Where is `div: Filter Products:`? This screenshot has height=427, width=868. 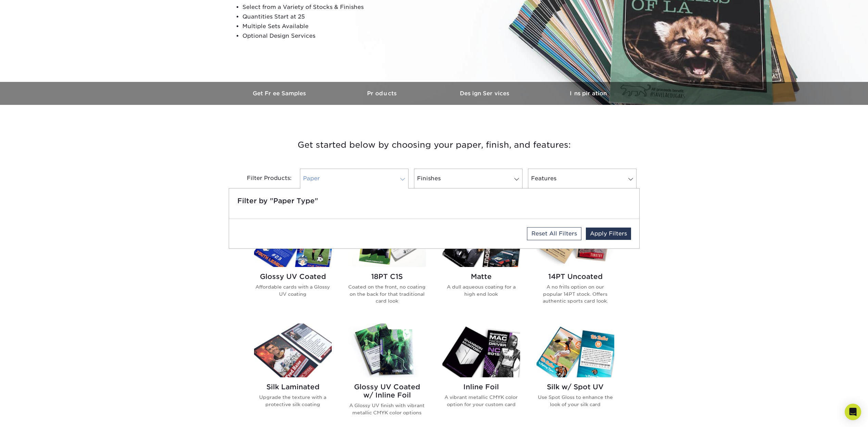 div: Filter Products: is located at coordinates (263, 179).